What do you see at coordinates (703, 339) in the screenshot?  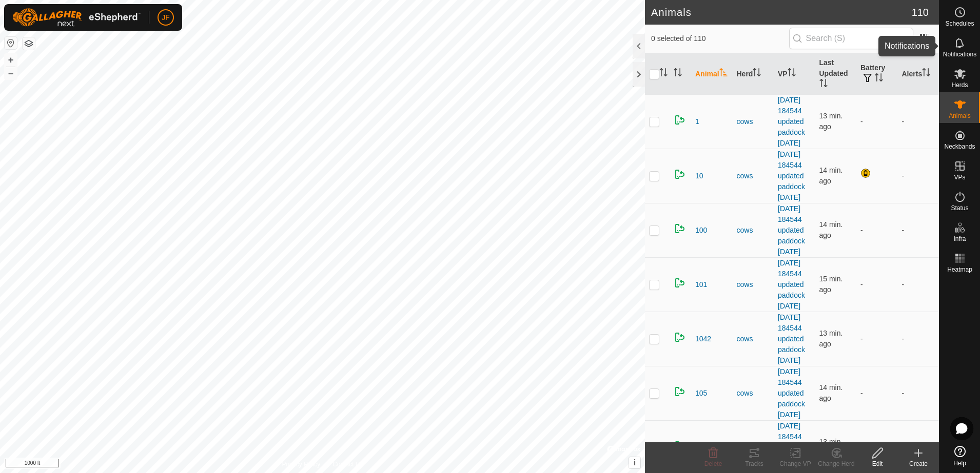 I see `span: 1042` at bounding box center [703, 339].